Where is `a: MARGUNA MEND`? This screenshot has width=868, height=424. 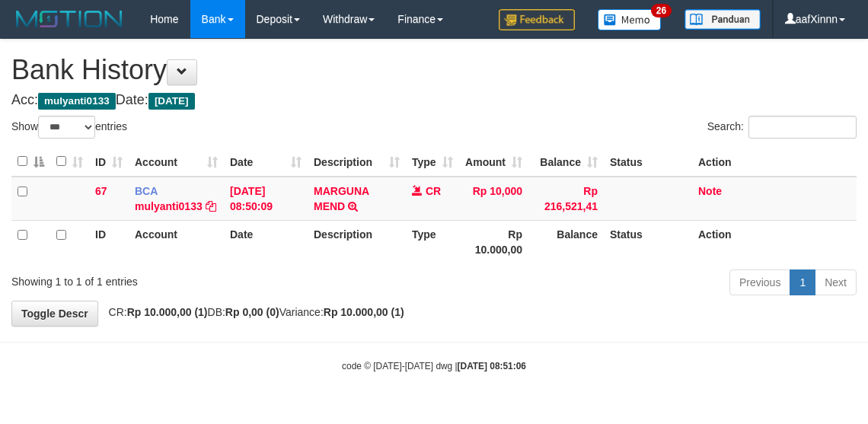
a: MARGUNA MEND is located at coordinates (342, 199).